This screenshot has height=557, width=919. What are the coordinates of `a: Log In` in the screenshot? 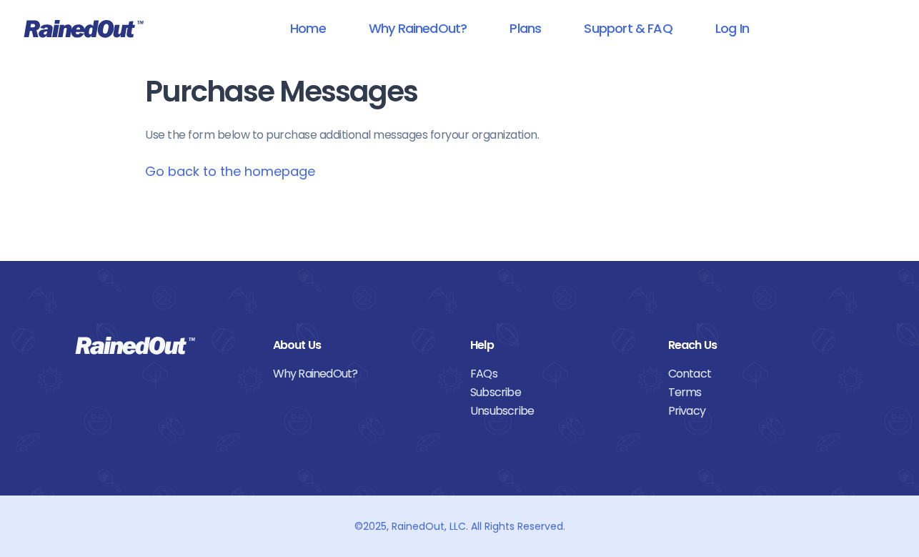 It's located at (732, 28).